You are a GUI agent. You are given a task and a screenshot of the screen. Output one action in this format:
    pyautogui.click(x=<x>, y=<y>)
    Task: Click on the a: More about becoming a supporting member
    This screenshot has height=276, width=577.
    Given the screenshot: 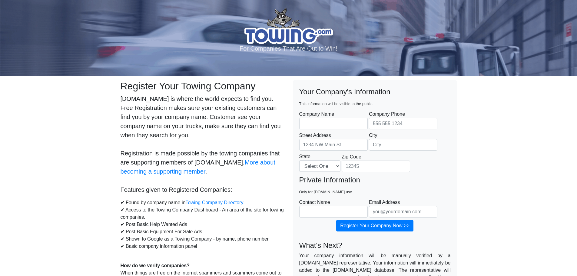 What is the action you would take?
    pyautogui.click(x=198, y=167)
    